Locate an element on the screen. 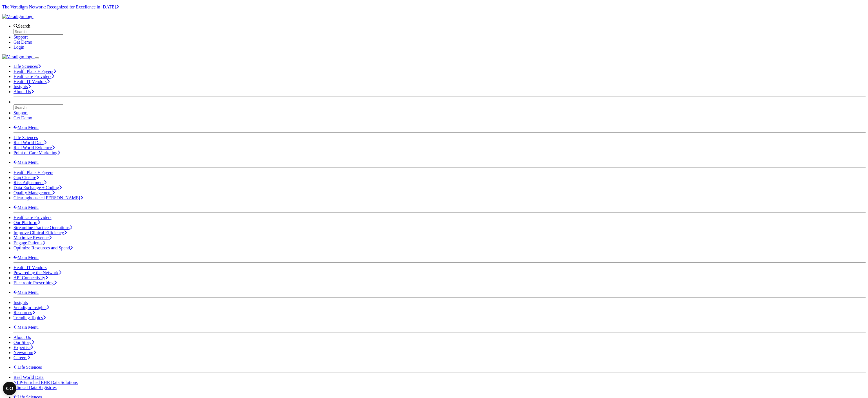 This screenshot has width=868, height=398. a: API Connectivity is located at coordinates (31, 277).